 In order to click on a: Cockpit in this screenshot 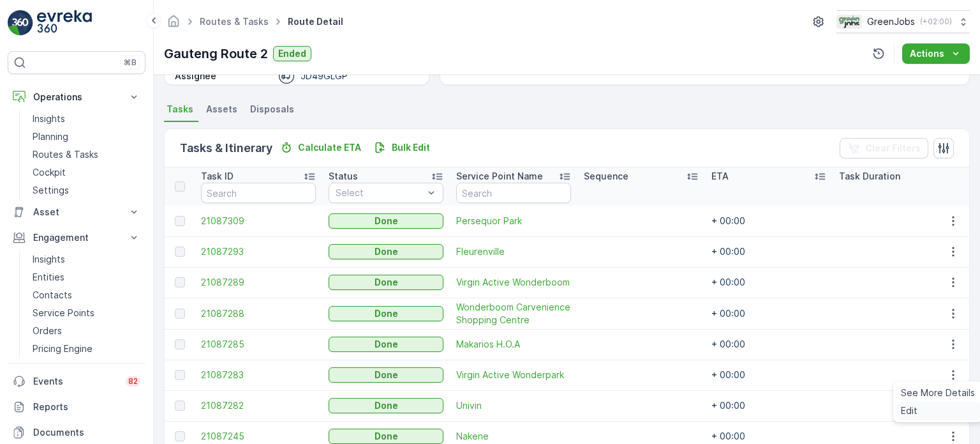, I will do `click(86, 173)`.